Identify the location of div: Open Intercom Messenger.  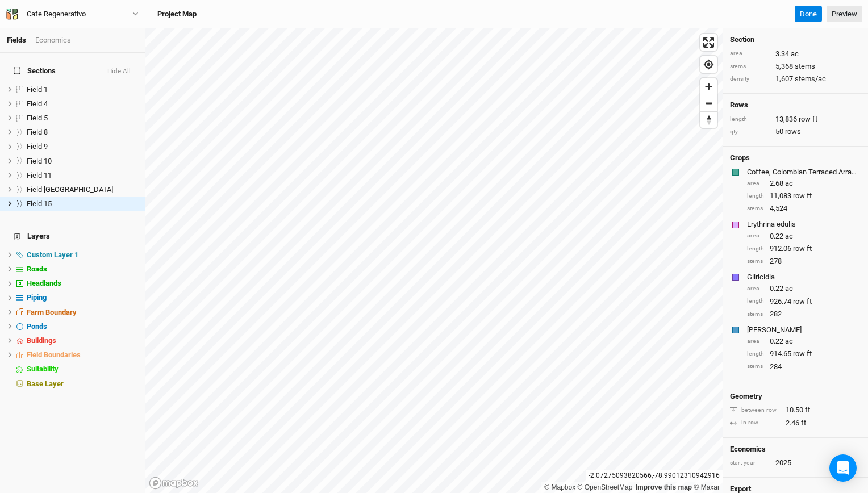
(844, 468).